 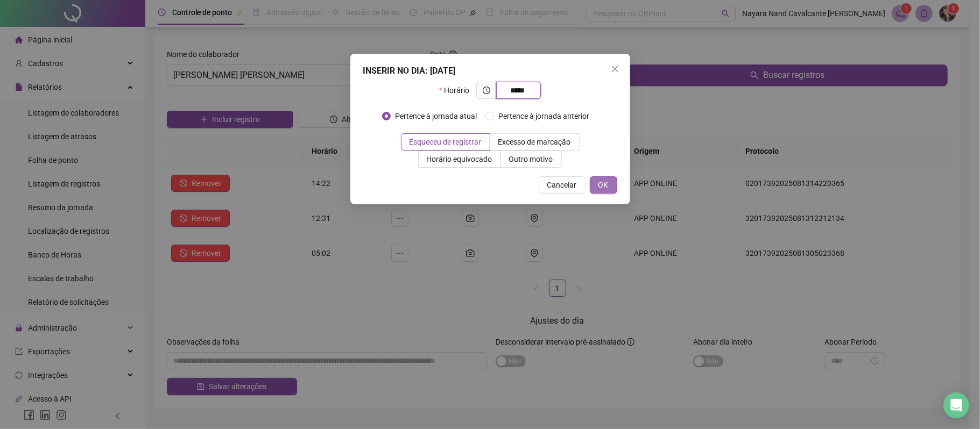 I want to click on span: OK, so click(x=603, y=185).